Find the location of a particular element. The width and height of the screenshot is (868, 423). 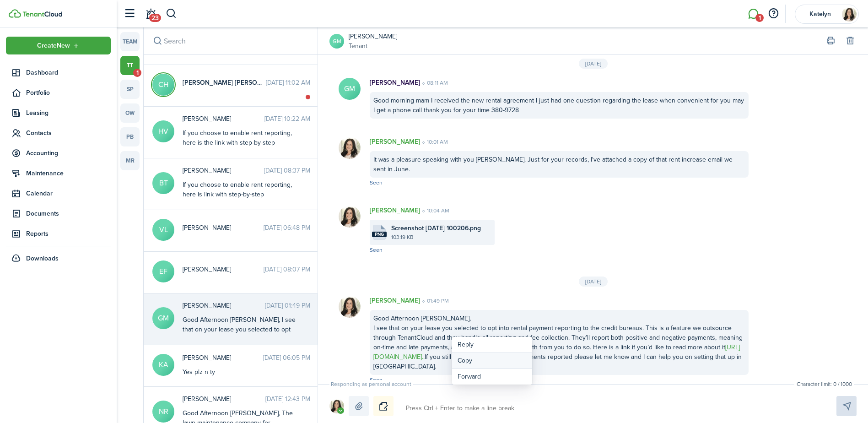

avatar-text: BT is located at coordinates (163, 183).